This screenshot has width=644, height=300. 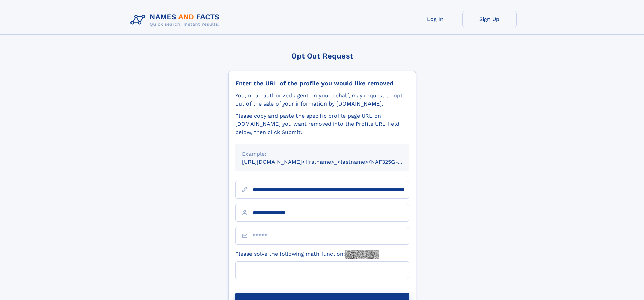 I want to click on a: Sign Up, so click(x=489, y=19).